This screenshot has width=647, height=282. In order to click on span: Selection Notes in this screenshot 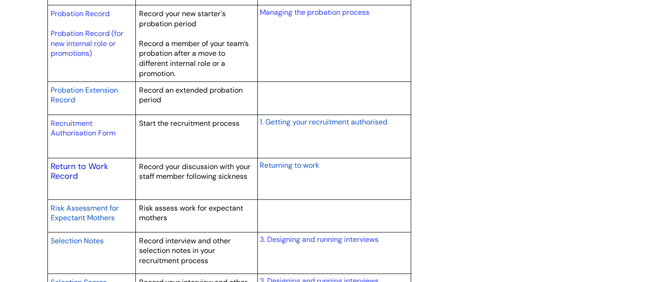, I will do `click(77, 240)`.